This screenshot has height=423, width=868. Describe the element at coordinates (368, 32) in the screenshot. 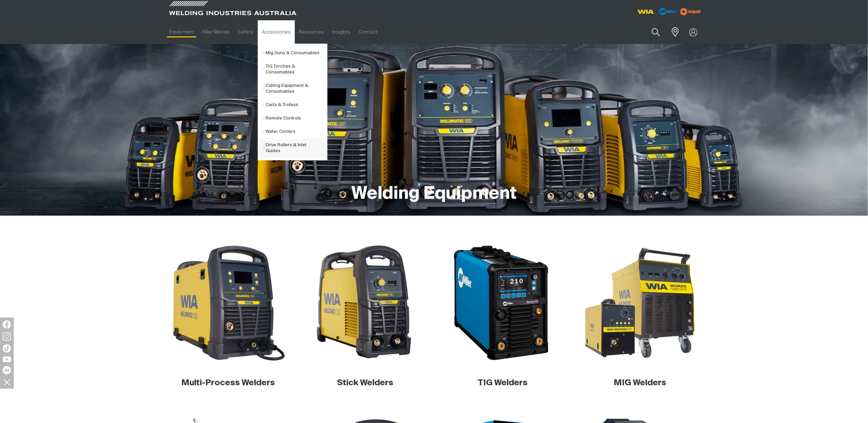

I see `a: Contact` at that location.